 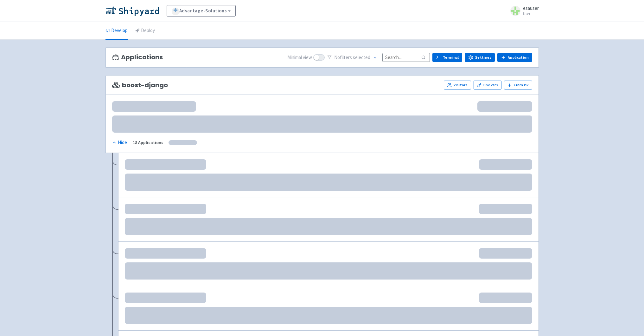 I want to click on a: Terminal, so click(x=447, y=58).